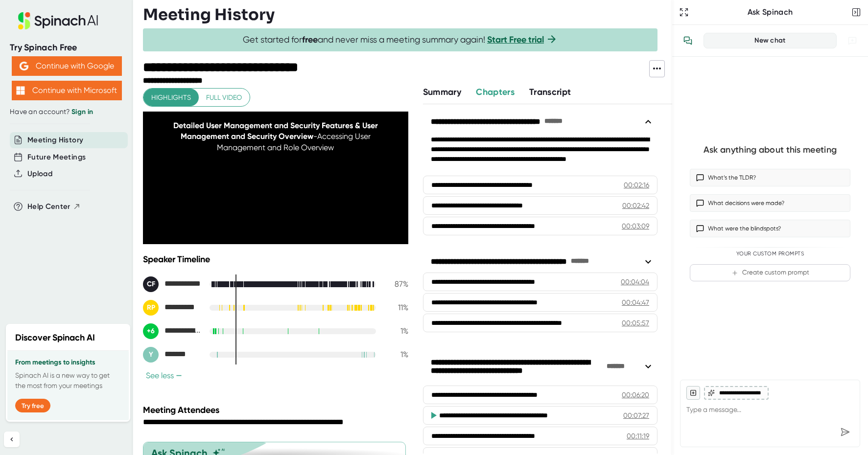 Image resolution: width=868 pixels, height=455 pixels. I want to click on div: Ask anything about this meeting, so click(770, 150).